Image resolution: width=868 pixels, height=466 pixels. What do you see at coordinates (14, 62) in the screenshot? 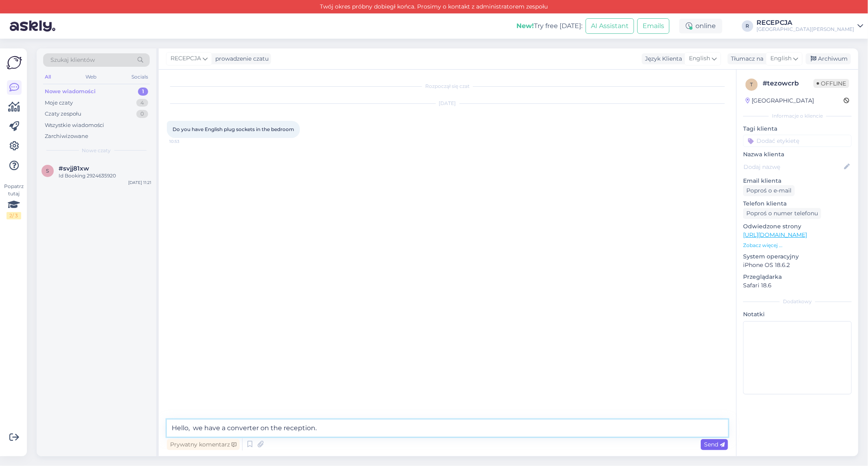
I see `img: Askly Logo` at bounding box center [14, 62].